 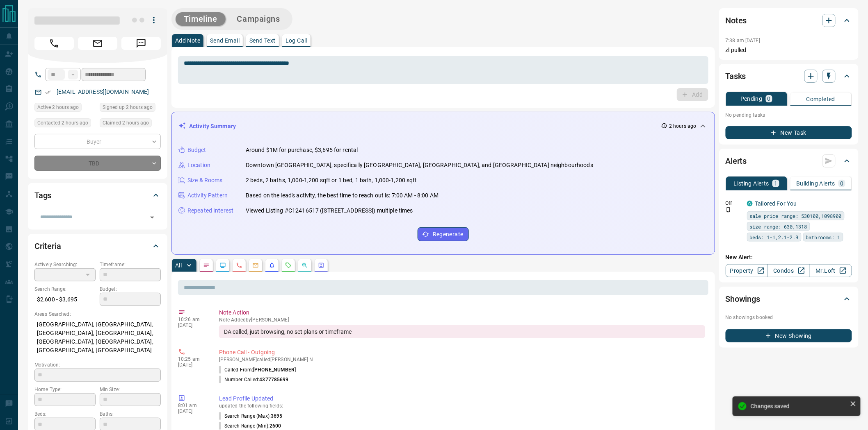 What do you see at coordinates (302, 150) in the screenshot?
I see `p: Around $1M for purchase, $3,695 for rental` at bounding box center [302, 150].